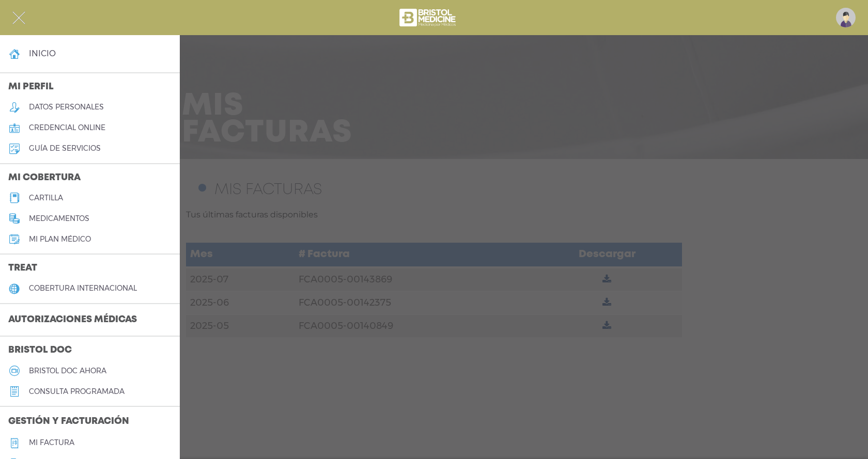 The width and height of the screenshot is (868, 459). What do you see at coordinates (66, 107) in the screenshot?
I see `h5: datos personales` at bounding box center [66, 107].